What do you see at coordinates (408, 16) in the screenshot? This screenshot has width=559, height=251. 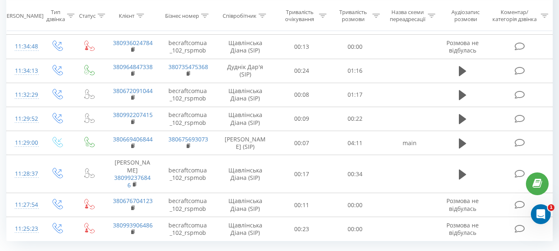 I see `div: Назва схеми переадресації` at bounding box center [408, 16].